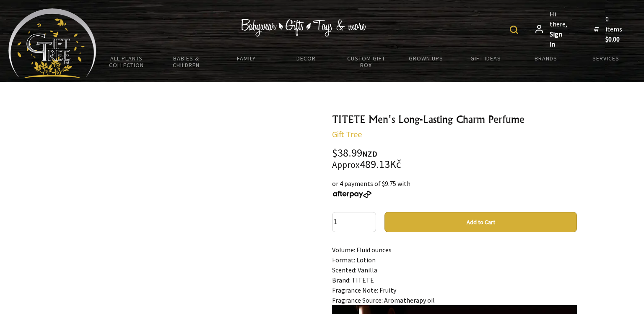 The width and height of the screenshot is (644, 314). Describe the element at coordinates (614, 39) in the screenshot. I see `strong: $0.00` at that location.